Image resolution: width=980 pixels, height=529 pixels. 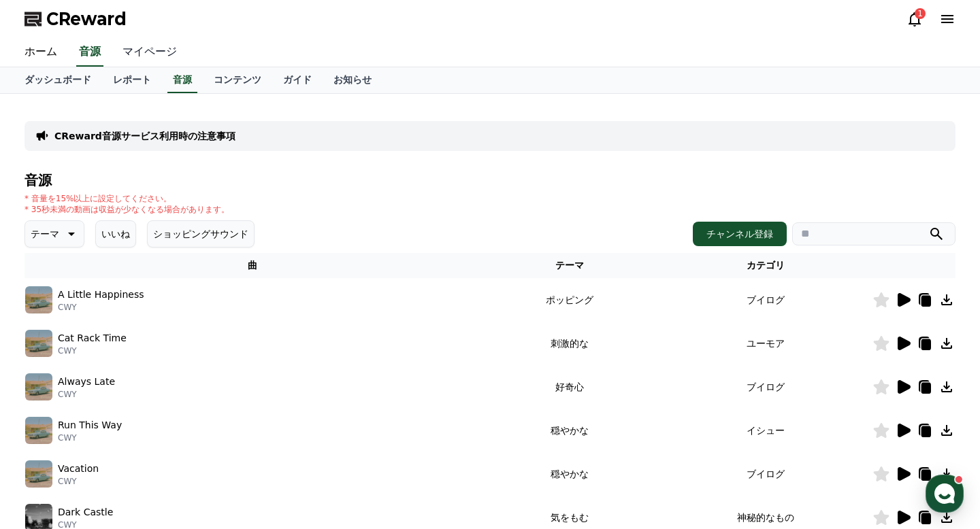 I want to click on span: Settings, so click(x=218, y=443).